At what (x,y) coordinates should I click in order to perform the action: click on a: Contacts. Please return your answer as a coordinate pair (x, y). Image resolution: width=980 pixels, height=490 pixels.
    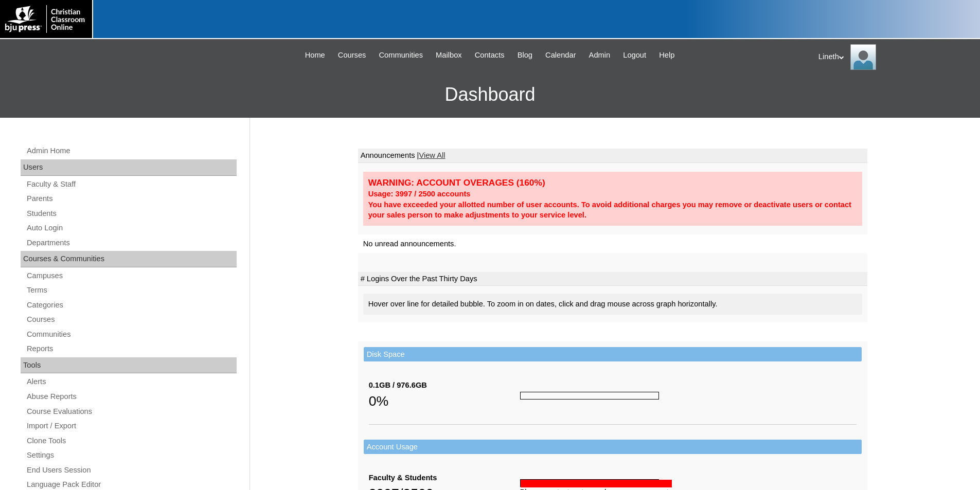
    Looking at the image, I should click on (490, 55).